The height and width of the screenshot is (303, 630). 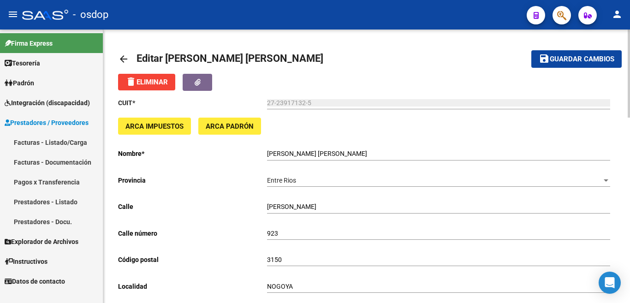 What do you see at coordinates (26, 262) in the screenshot?
I see `span: Instructivos` at bounding box center [26, 262].